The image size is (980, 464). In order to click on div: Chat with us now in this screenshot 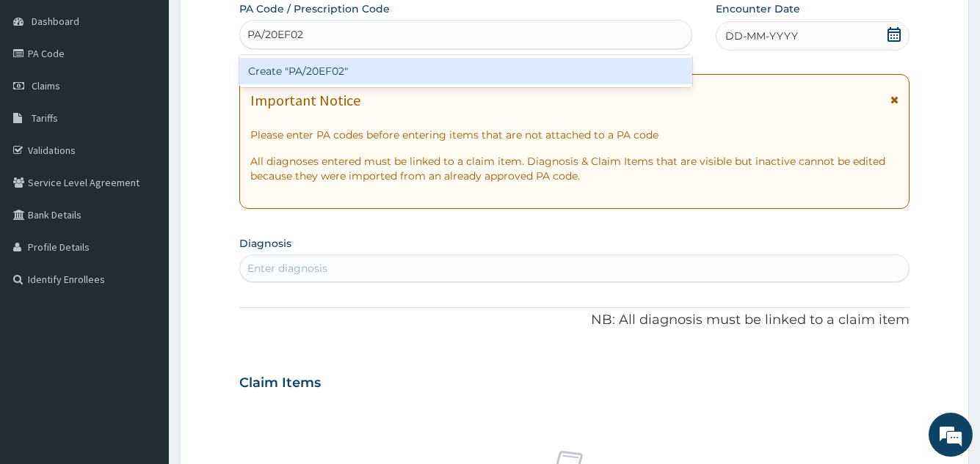, I will do `click(161, 92)`.